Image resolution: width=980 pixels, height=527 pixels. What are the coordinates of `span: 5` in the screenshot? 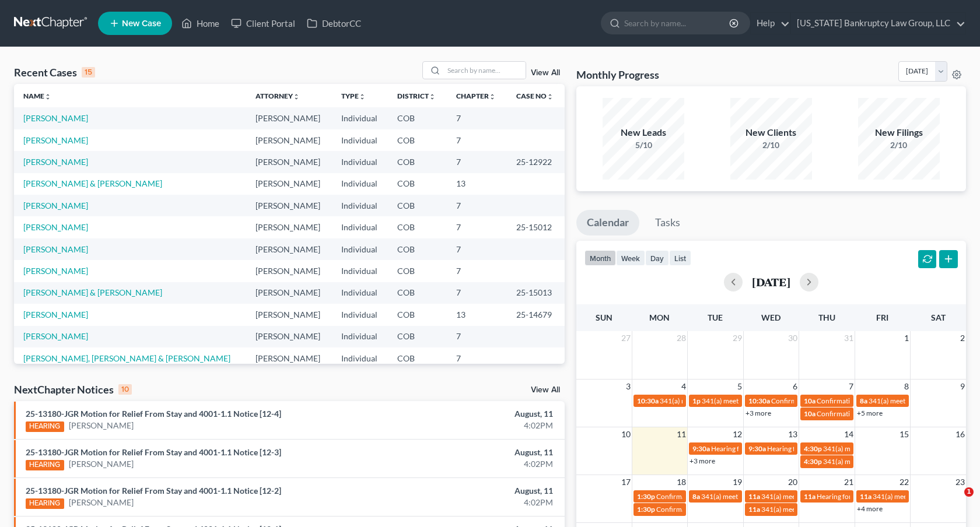 It's located at (740, 386).